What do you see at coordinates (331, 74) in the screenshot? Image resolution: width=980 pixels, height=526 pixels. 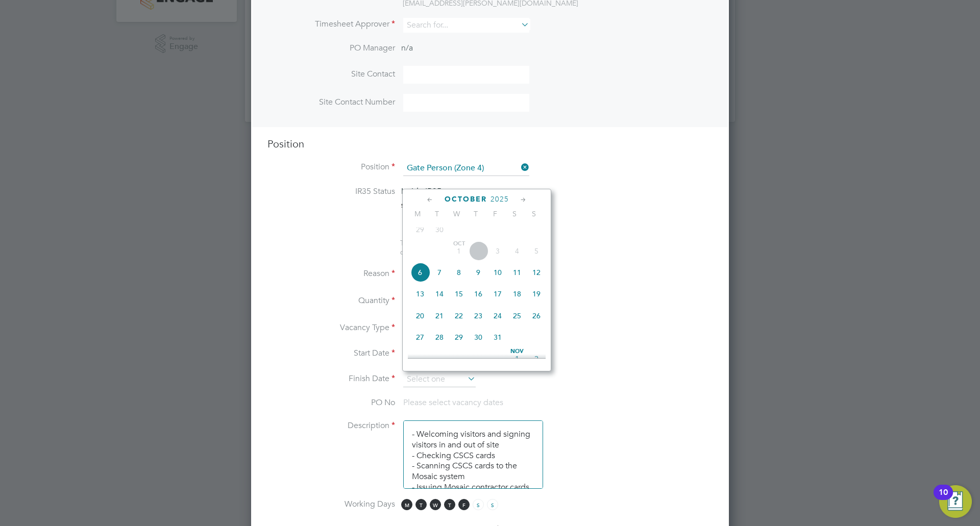 I see `label: Site Contact` at bounding box center [331, 74].